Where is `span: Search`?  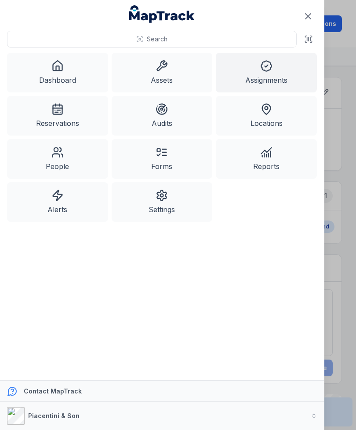 span: Search is located at coordinates (157, 39).